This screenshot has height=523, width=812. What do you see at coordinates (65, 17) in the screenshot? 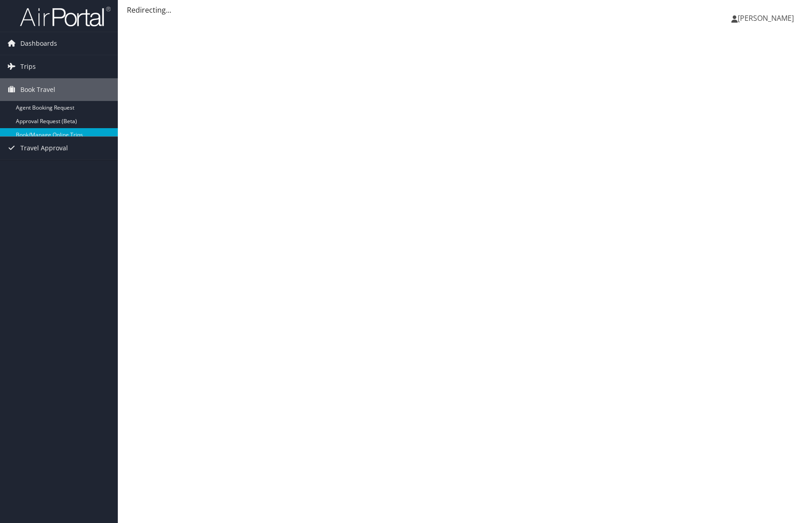
I see `img: airportal-logo.png` at bounding box center [65, 17].